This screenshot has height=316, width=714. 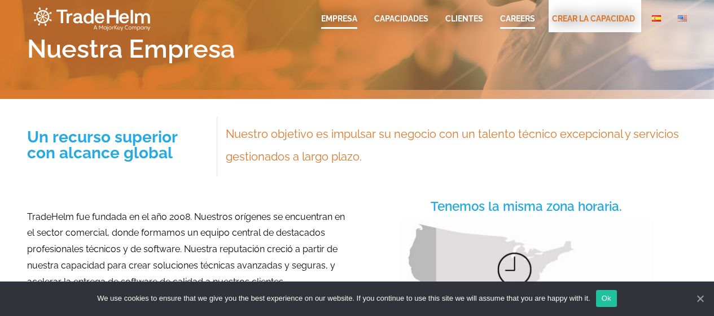 What do you see at coordinates (594, 19) in the screenshot?
I see `a: Crear La Capacidad` at bounding box center [594, 19].